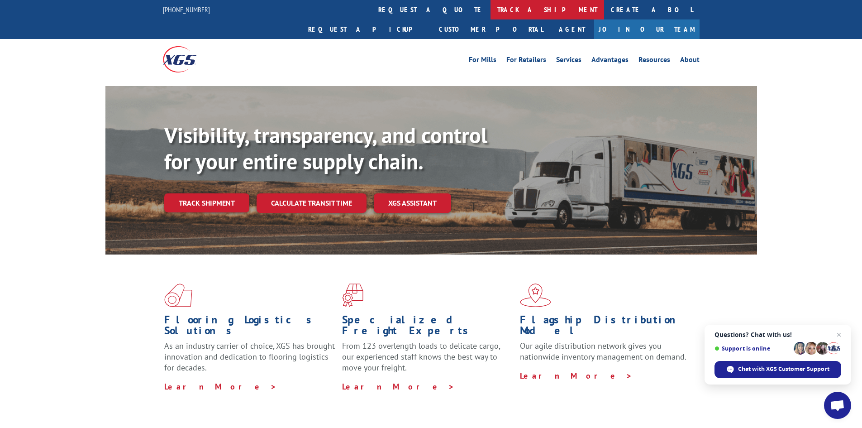 This screenshot has width=862, height=428. What do you see at coordinates (569, 61) in the screenshot?
I see `a: Services` at bounding box center [569, 61].